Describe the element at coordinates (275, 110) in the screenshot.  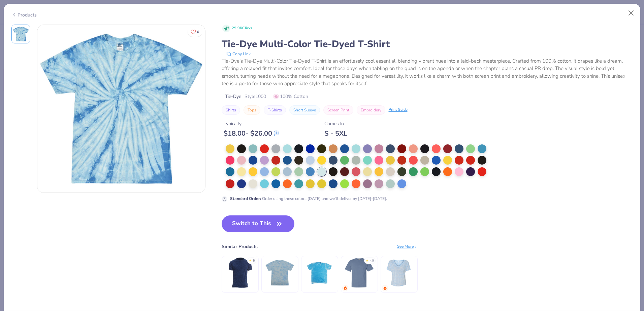
I see `button: T-Shirts` at that location.